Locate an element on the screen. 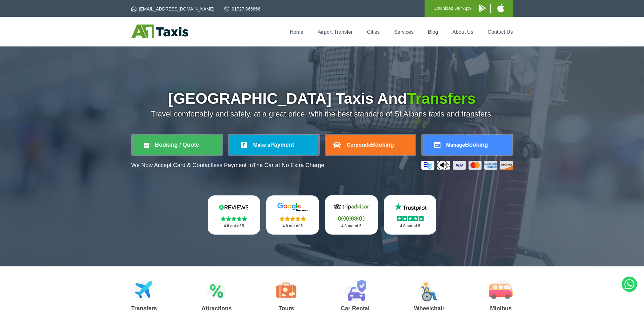  p: Travel comfortably and safely, at a great price, with the best standard of St Albans taxis and tr... is located at coordinates (322, 114).